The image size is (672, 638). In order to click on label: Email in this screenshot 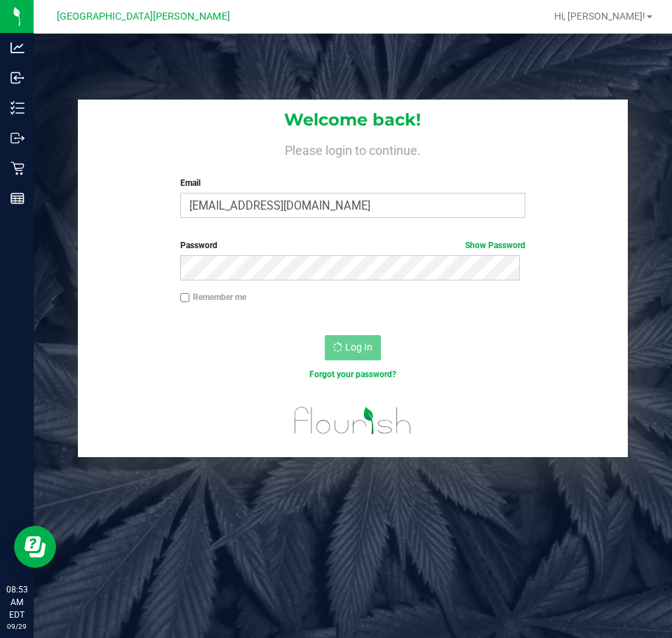, I will do `click(352, 183)`.